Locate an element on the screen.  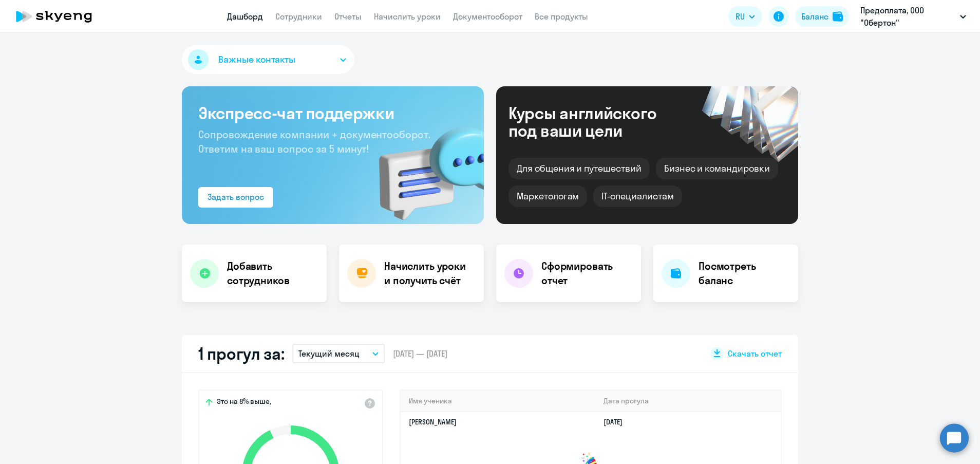
th: Имя ученика is located at coordinates (498, 401).